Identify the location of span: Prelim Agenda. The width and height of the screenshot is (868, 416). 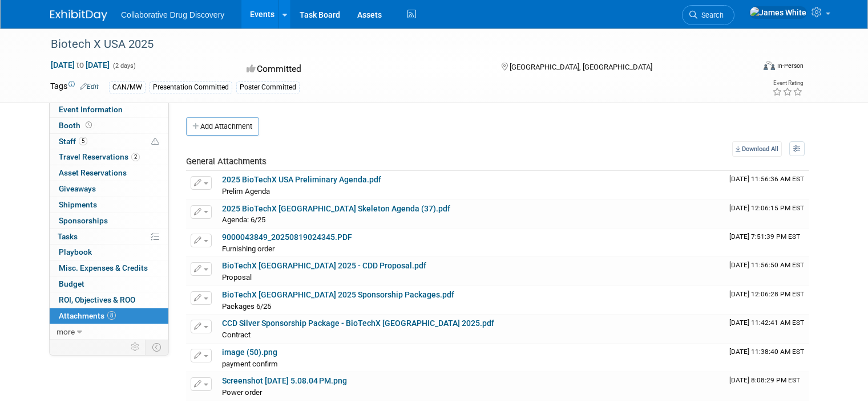
(246, 191).